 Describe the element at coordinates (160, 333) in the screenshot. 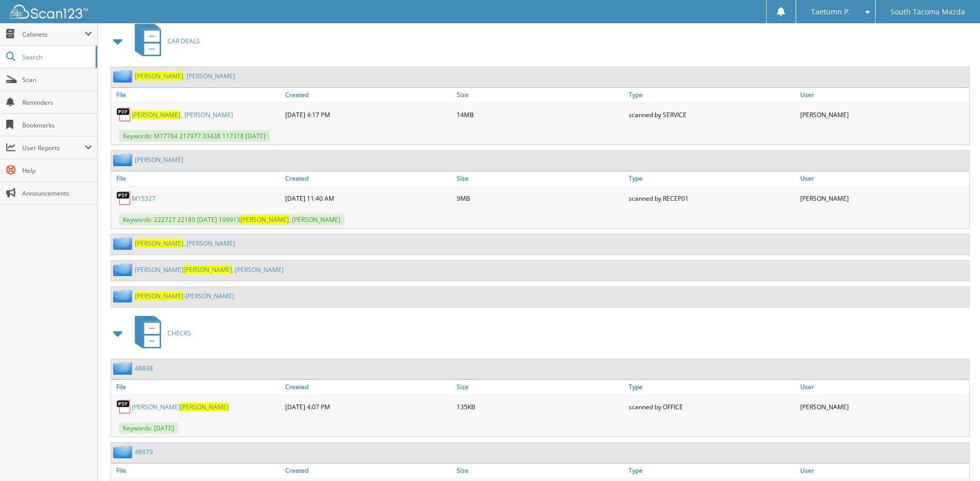

I see `a: CHECKS` at that location.